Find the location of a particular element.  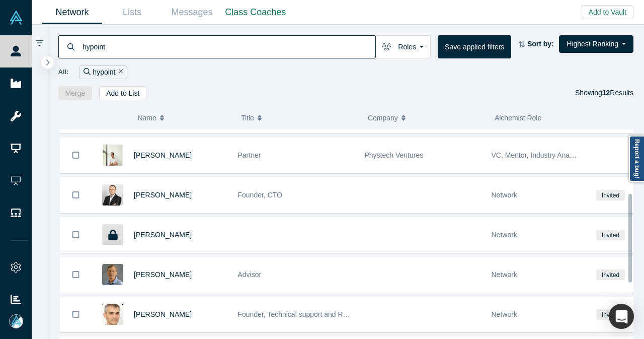

span: Results is located at coordinates (618, 93).